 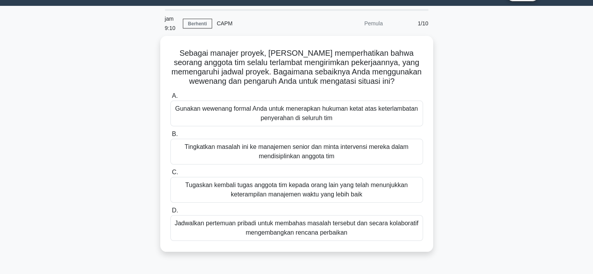 What do you see at coordinates (373, 23) in the screenshot?
I see `font: Pemula` at bounding box center [373, 23].